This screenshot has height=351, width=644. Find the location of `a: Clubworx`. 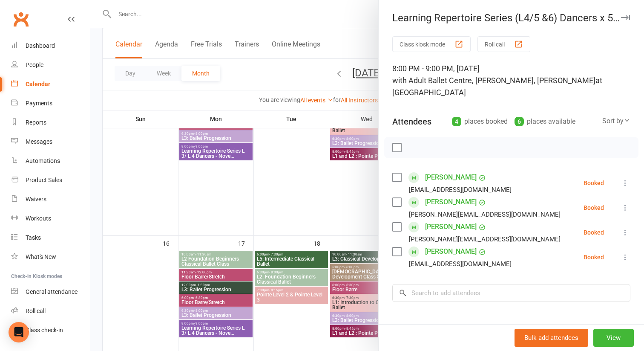

a: Clubworx is located at coordinates (21, 19).